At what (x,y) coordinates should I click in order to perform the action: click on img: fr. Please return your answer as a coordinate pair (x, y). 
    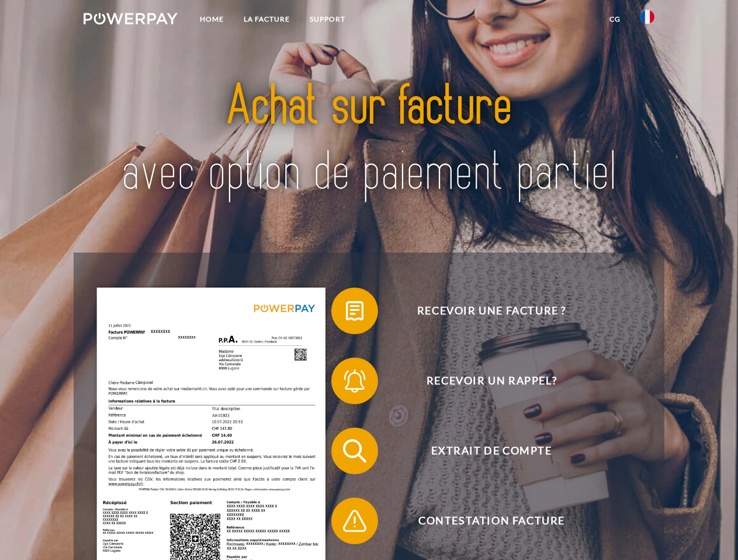
    Looking at the image, I should click on (647, 17).